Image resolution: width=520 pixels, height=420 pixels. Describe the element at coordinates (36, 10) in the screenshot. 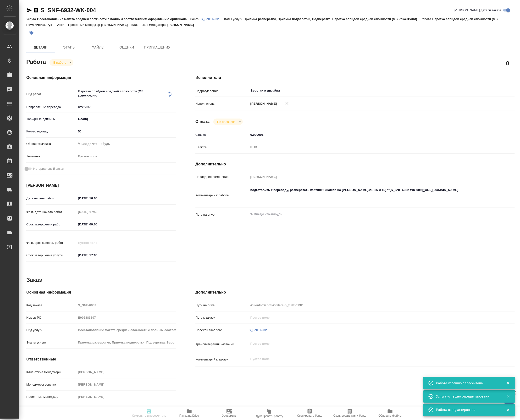

I see `button: Скопировать ссылку` at that location.